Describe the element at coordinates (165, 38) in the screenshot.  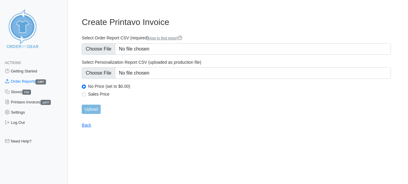
I see `a: How to find report` at that location.